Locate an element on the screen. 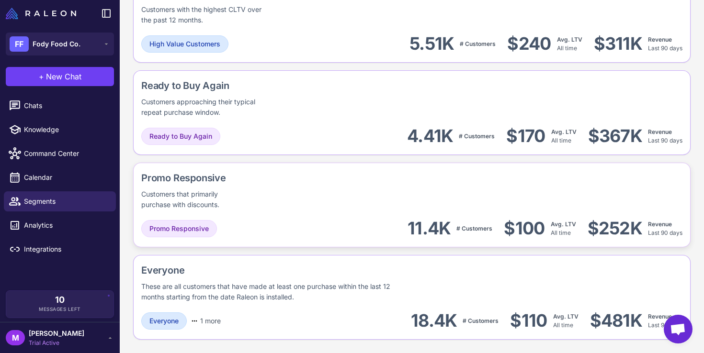 The width and height of the screenshot is (704, 353). div: Customers with the highest CLTV over the past 12 months. is located at coordinates (203, 15).